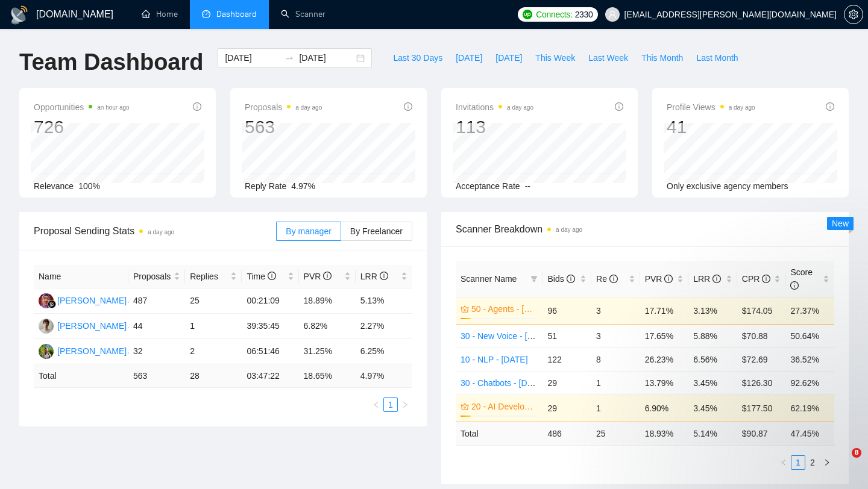 This screenshot has height=489, width=868. I want to click on div: 563, so click(283, 127).